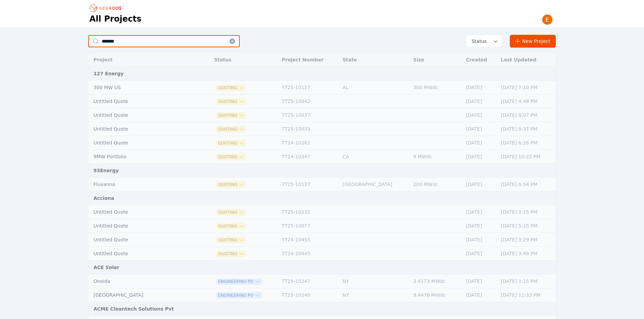  I want to click on td: Oneida, so click(141, 281).